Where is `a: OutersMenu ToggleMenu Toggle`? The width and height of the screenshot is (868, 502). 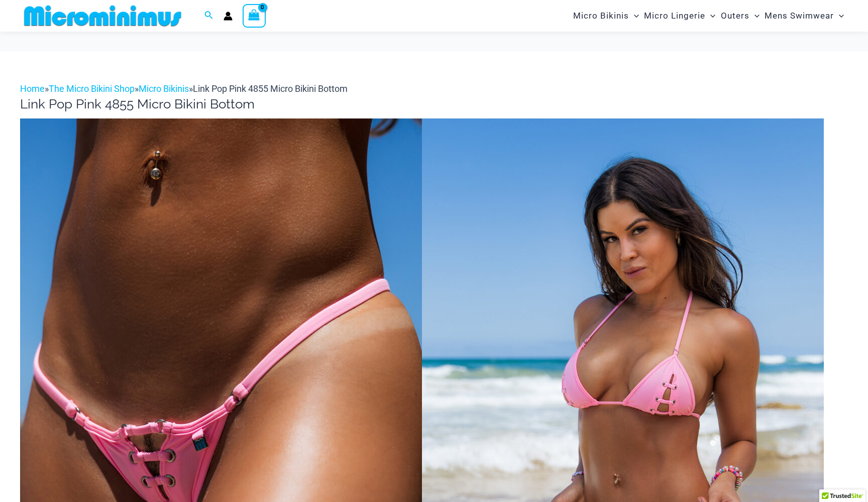 a: OutersMenu ToggleMenu Toggle is located at coordinates (740, 16).